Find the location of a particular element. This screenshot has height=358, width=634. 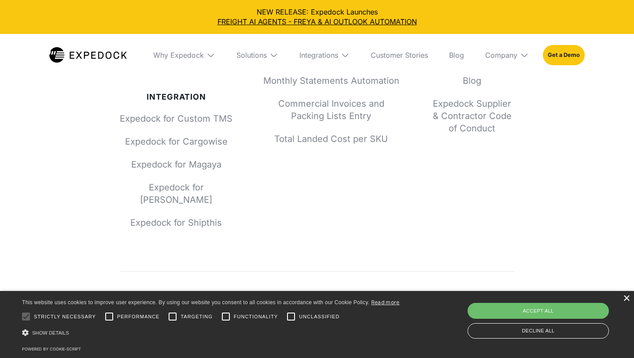

div: Integration is located at coordinates (176, 97).